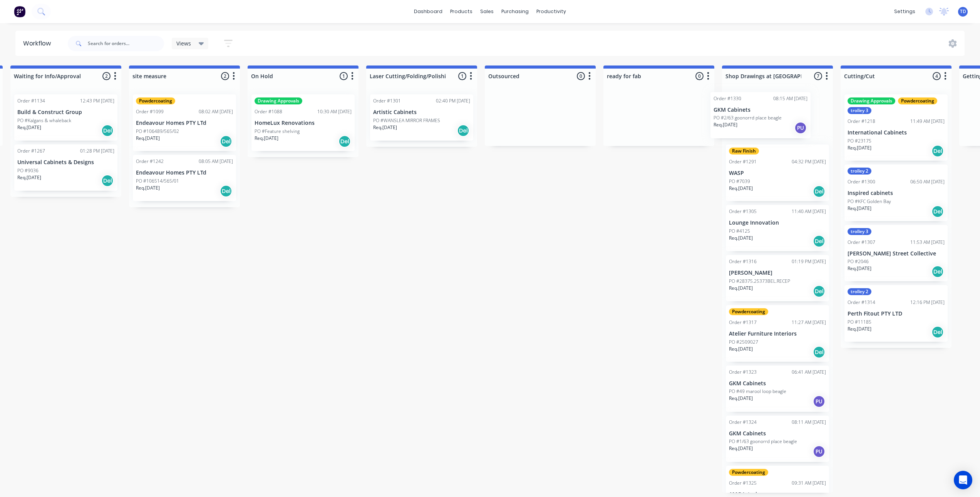 Image resolution: width=980 pixels, height=497 pixels. I want to click on div: productivity, so click(551, 12).